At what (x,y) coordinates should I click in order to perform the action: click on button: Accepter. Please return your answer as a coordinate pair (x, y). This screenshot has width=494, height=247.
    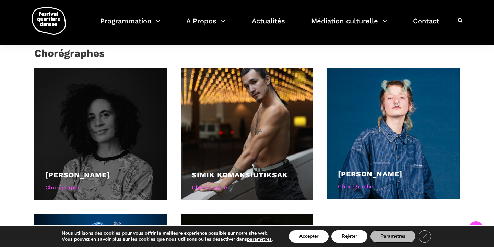
    Looking at the image, I should click on (309, 237).